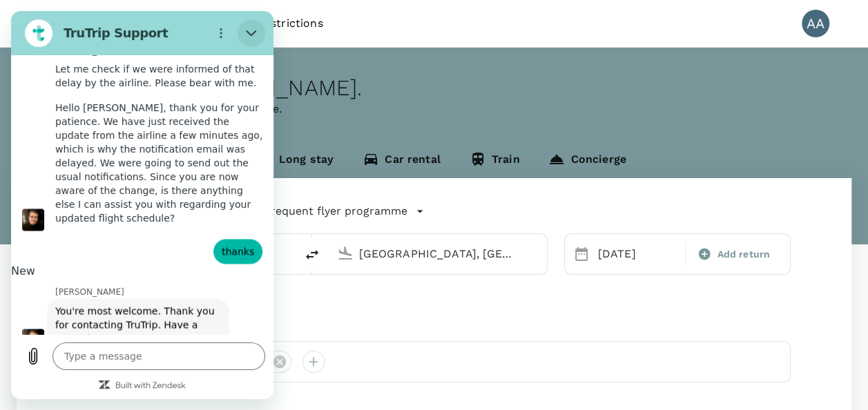 This screenshot has height=410, width=868. Describe the element at coordinates (438, 254) in the screenshot. I see `input: Going to` at that location.